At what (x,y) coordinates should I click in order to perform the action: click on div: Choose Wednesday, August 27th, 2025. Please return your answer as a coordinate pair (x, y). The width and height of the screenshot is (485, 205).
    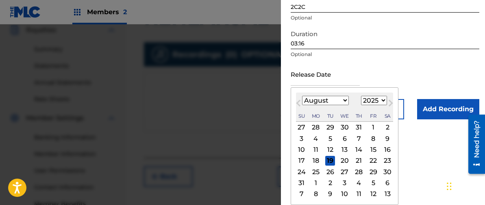
    Looking at the image, I should click on (345, 172).